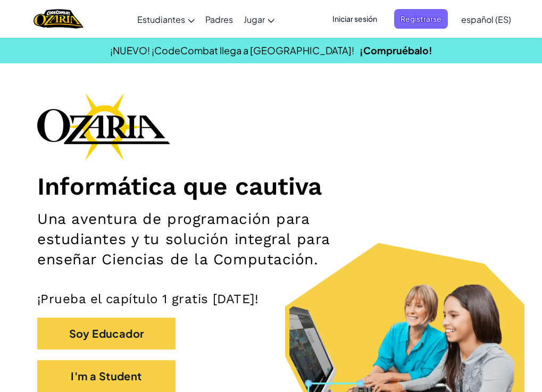 This screenshot has width=542, height=392. What do you see at coordinates (166, 19) in the screenshot?
I see `a: Estudiantes` at bounding box center [166, 19].